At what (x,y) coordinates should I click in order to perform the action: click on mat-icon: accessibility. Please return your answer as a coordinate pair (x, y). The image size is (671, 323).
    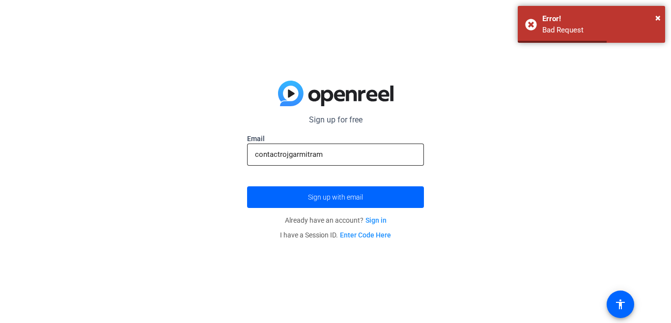
    Looking at the image, I should click on (620, 304).